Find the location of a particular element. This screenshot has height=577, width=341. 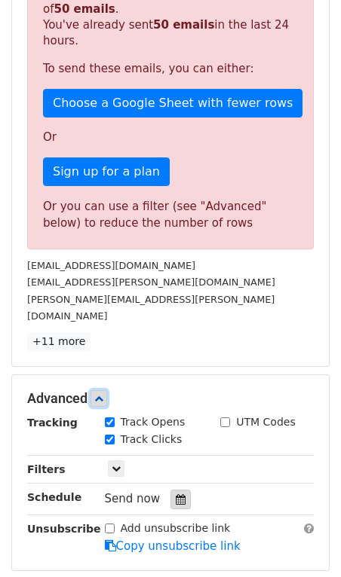

h5: Advanced is located at coordinates (170, 399).